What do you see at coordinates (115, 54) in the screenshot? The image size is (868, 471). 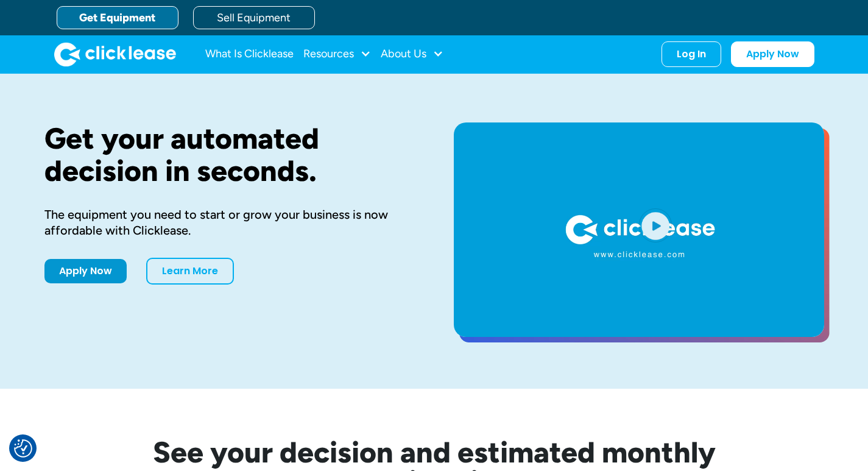 I see `img: Clicklease logo` at bounding box center [115, 54].